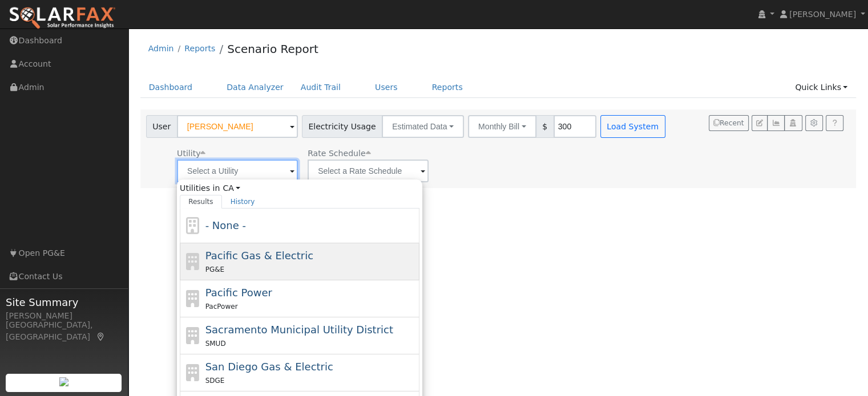 This screenshot has height=396, width=868. What do you see at coordinates (259, 255) in the screenshot?
I see `span: Pacific Gas & Electric` at bounding box center [259, 255].